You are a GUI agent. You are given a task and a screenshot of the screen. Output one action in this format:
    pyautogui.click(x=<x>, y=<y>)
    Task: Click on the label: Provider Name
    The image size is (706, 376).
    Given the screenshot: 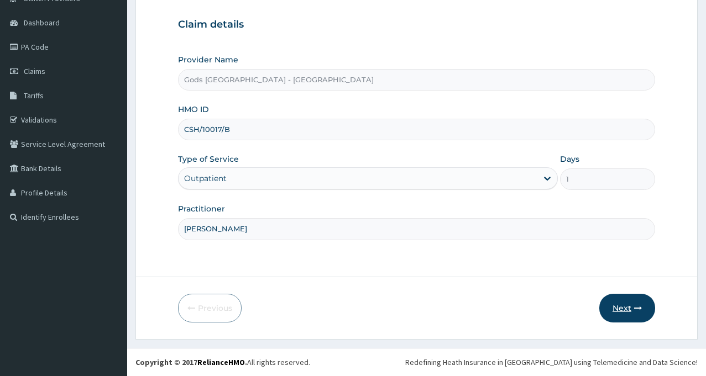 What is the action you would take?
    pyautogui.click(x=208, y=60)
    